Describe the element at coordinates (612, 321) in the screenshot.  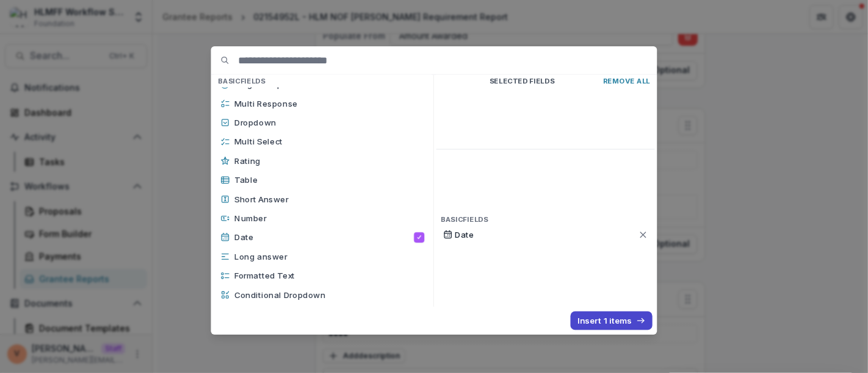
I see `button: Insert 1 items` at that location.